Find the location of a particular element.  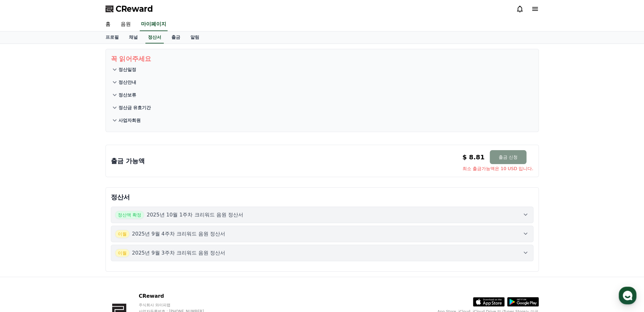

p: 꼭 읽어주세요 is located at coordinates (322, 59).